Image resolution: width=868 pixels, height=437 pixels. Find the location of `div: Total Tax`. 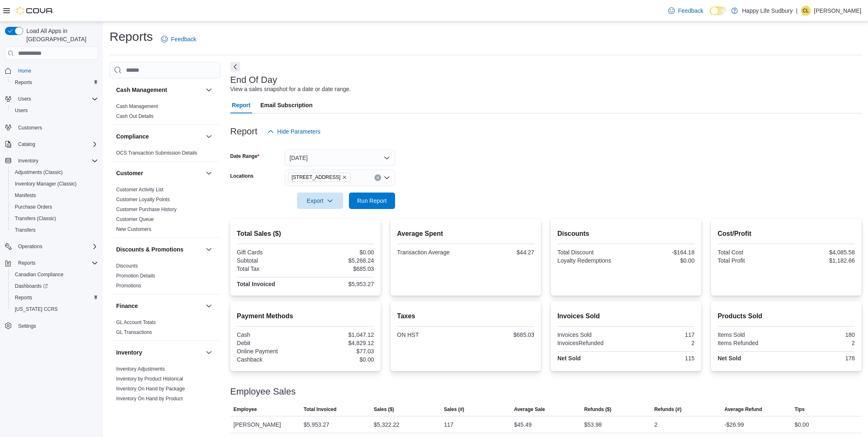

div: Total Tax is located at coordinates (270, 269).